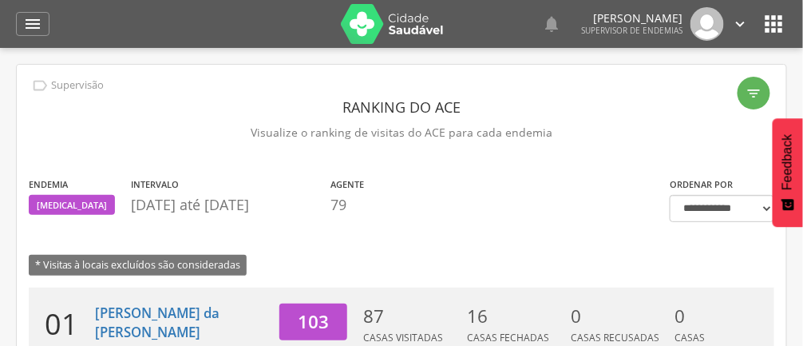 This screenshot has width=803, height=346. Describe the element at coordinates (614, 337) in the screenshot. I see `span: Casas Recusadas` at that location.